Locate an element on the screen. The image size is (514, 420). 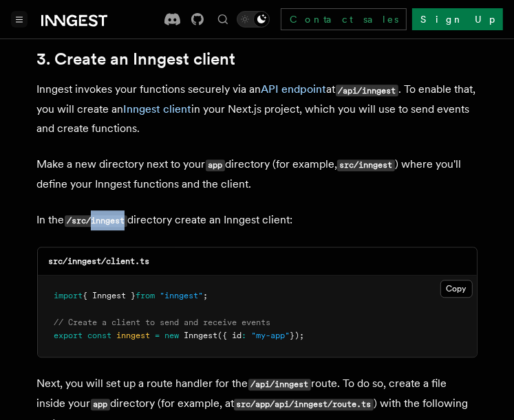
span: export is located at coordinates (69, 336).